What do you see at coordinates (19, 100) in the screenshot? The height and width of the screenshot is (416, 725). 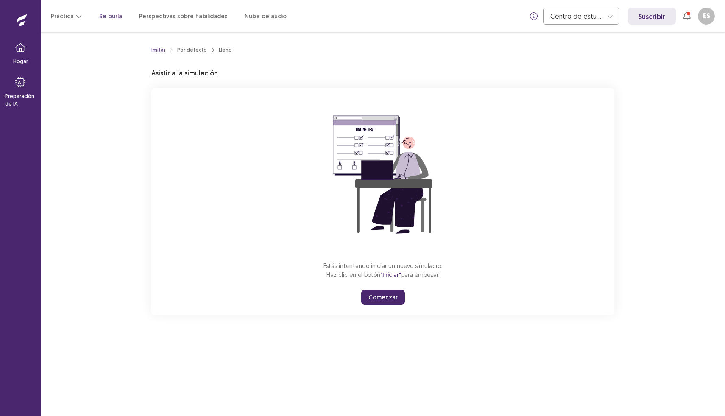 I see `font: Preparación de IA` at bounding box center [19, 100].